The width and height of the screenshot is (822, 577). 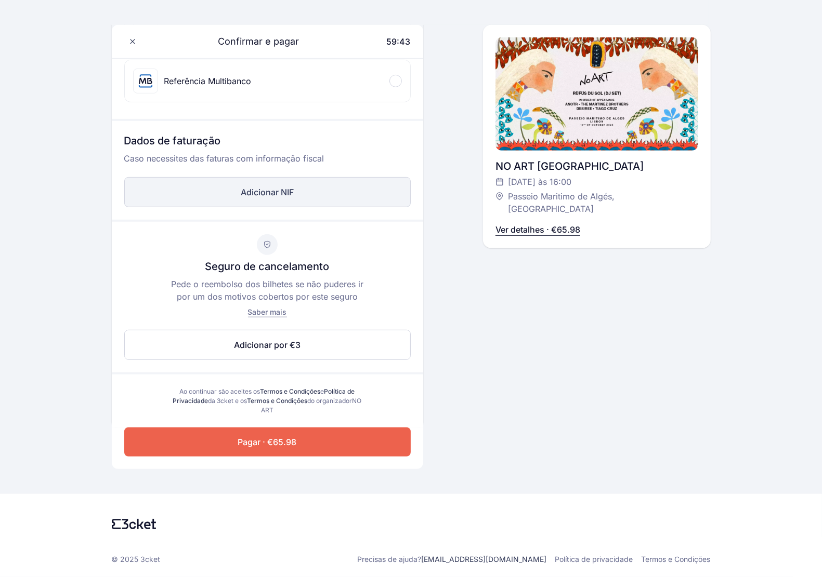 What do you see at coordinates (537, 230) in the screenshot?
I see `p: Ver detalhes · €65.98` at bounding box center [537, 230].